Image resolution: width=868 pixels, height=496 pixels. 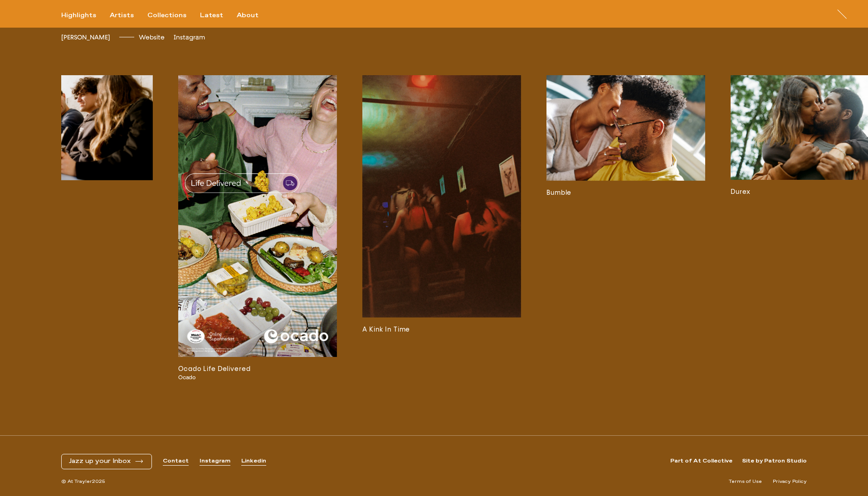 I want to click on button: Artists, so click(x=128, y=15).